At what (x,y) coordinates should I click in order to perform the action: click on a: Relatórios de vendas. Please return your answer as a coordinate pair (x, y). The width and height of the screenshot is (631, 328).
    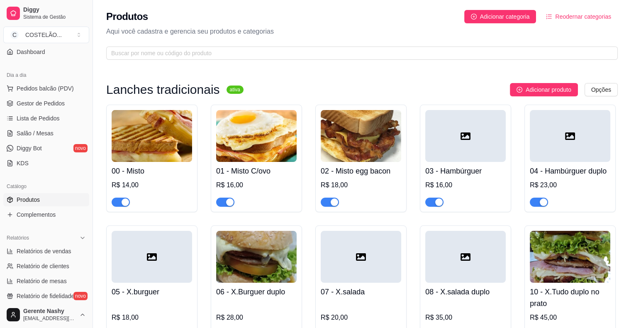
    Looking at the image, I should click on (46, 251).